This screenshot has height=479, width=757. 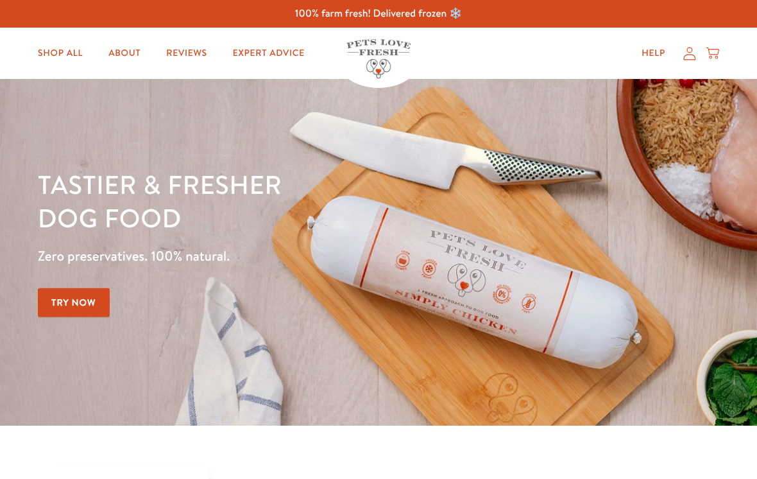 What do you see at coordinates (265, 201) in the screenshot?
I see `h1: Tastier & fresher dog food` at bounding box center [265, 201].